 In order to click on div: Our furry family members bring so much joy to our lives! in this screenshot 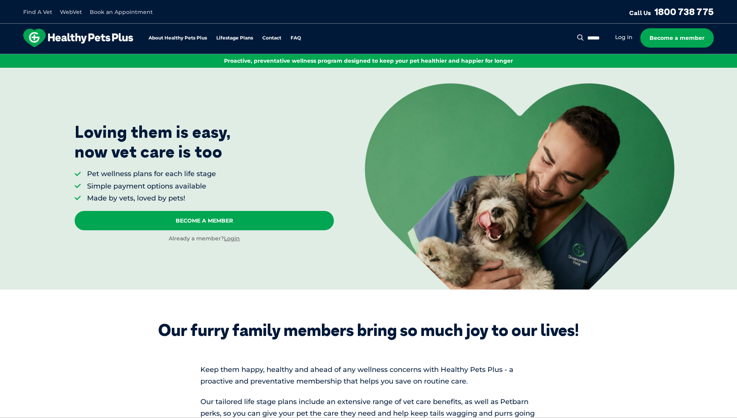, I will do `click(368, 330)`.